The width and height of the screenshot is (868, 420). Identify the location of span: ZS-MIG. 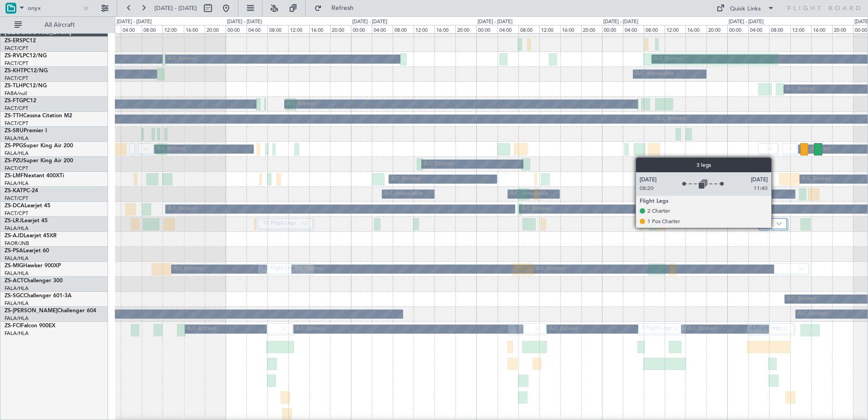
(14, 266).